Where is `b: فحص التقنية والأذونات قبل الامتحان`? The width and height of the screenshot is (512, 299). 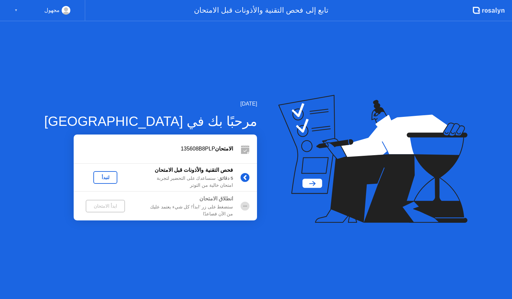 b: فحص التقنية والأذونات قبل الامتحان is located at coordinates (194, 170).